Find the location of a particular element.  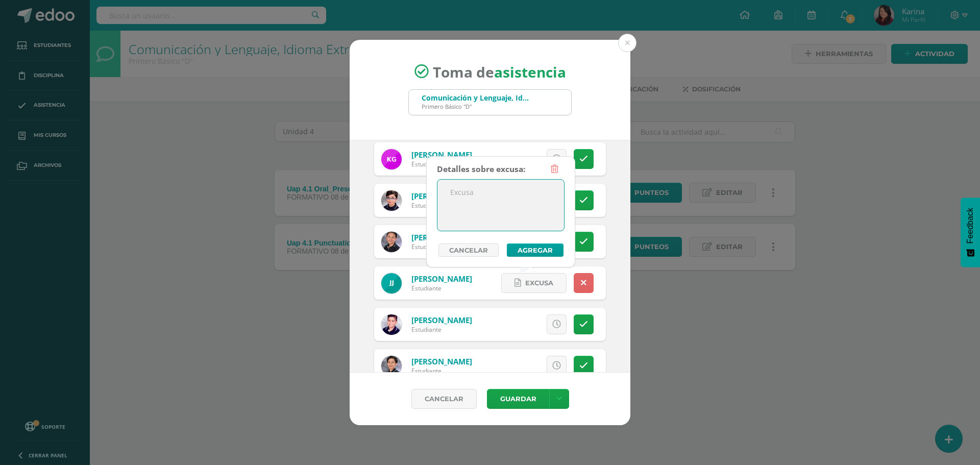

img: 73bdfdf0733405c5fa131d0b2954e567.png is located at coordinates (391, 242).